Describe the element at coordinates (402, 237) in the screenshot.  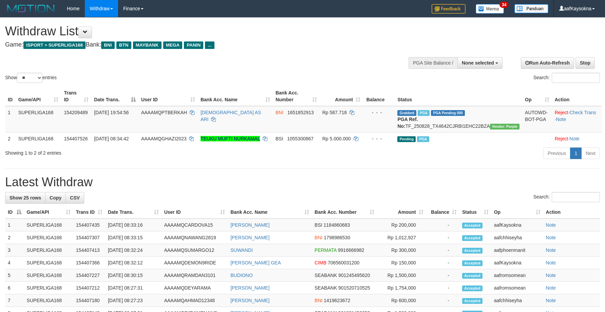
I see `td: Rp 1,012,927` at that location.